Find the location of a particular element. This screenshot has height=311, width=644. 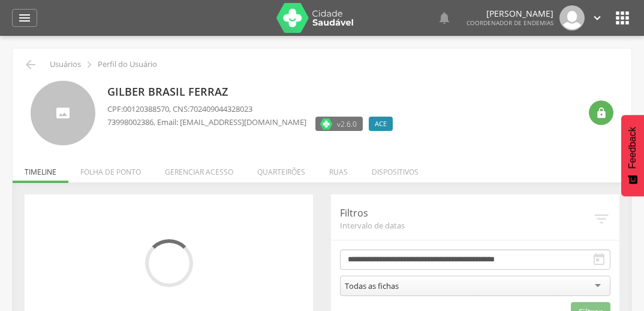

p: Usuários is located at coordinates (66, 65).